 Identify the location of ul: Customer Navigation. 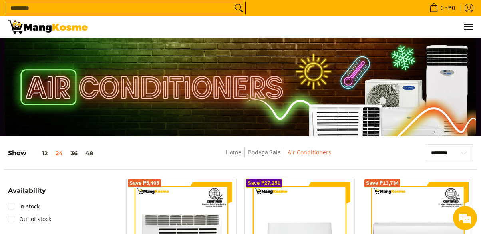
(285, 27).